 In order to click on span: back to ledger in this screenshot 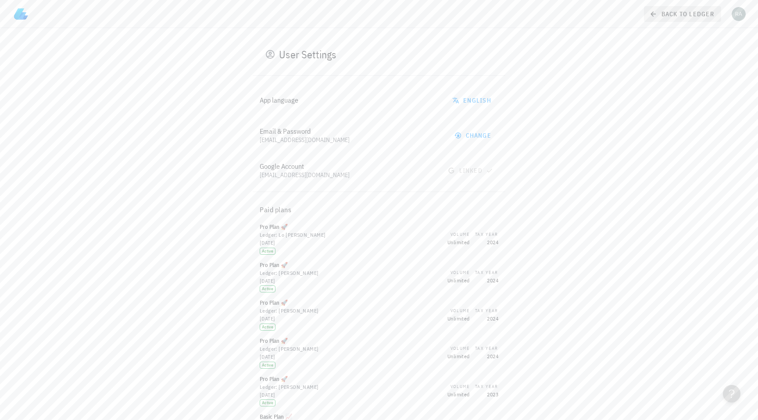, I will do `click(682, 14)`.